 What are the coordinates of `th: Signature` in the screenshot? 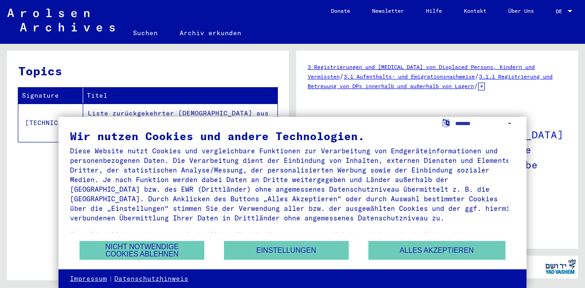 It's located at (51, 96).